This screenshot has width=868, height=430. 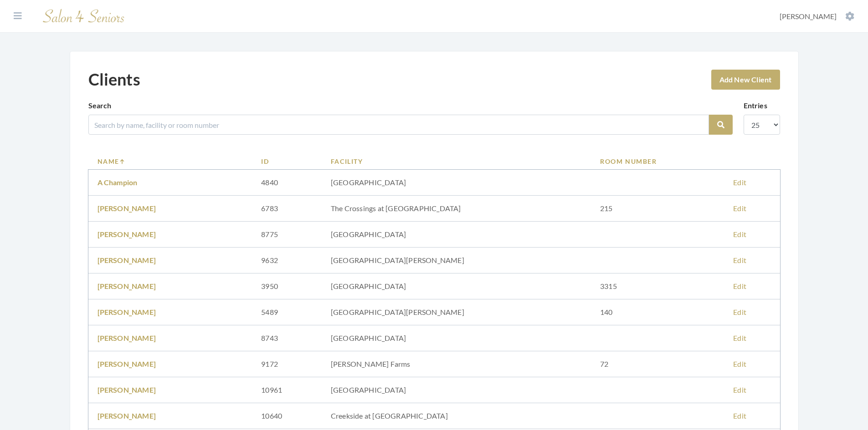 I want to click on td: 3950, so click(x=287, y=286).